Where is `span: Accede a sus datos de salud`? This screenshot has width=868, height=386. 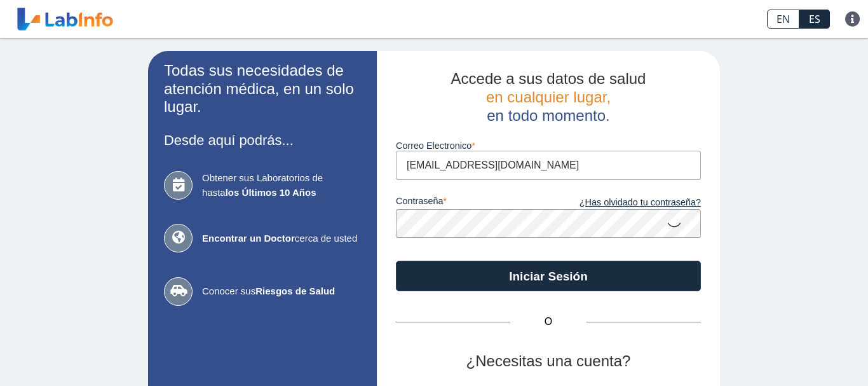
span: Accede a sus datos de salud is located at coordinates (548, 79).